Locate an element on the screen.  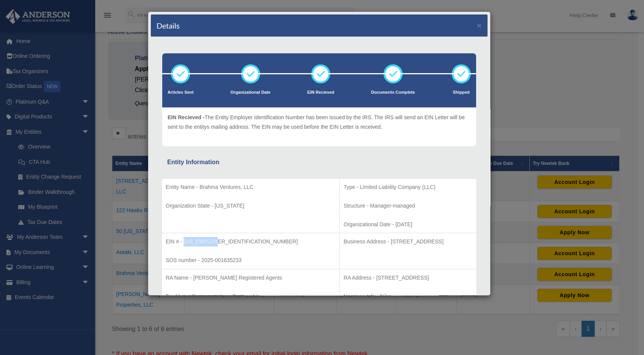
p: Documents Complete is located at coordinates (393, 92).